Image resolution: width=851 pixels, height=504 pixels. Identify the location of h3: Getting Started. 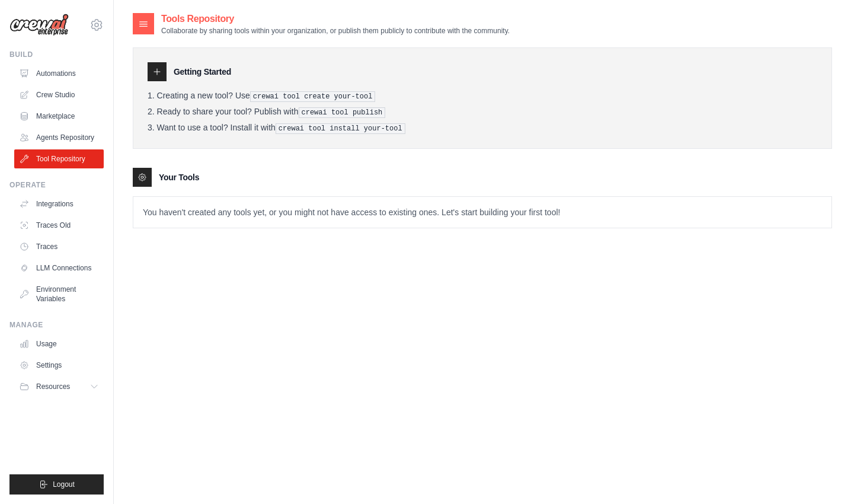
(202, 71).